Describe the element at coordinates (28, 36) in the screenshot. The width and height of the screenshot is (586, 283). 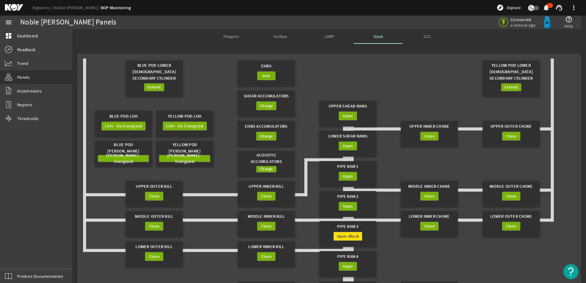
I see `span: Dashboard` at that location.